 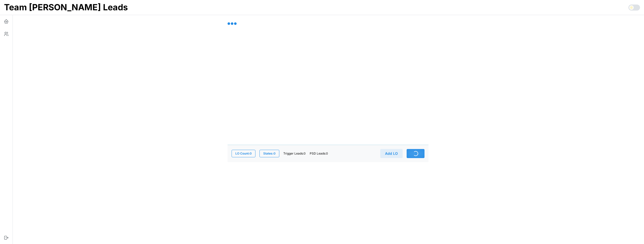 I want to click on button: LO Count:0, so click(x=243, y=154).